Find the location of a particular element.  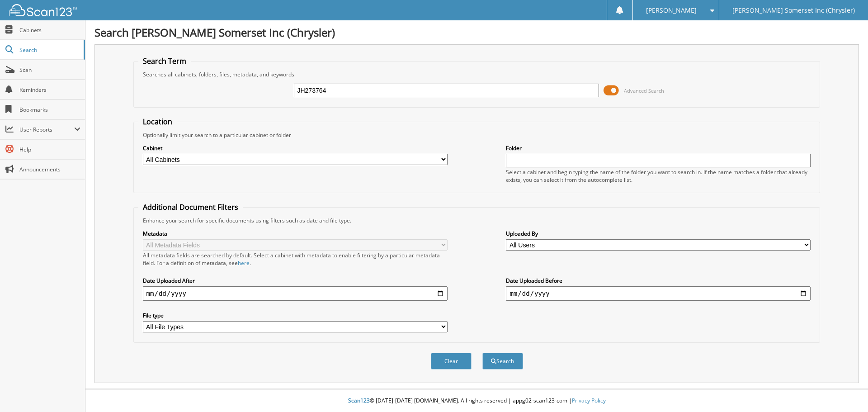

input: start is located at coordinates (295, 293).